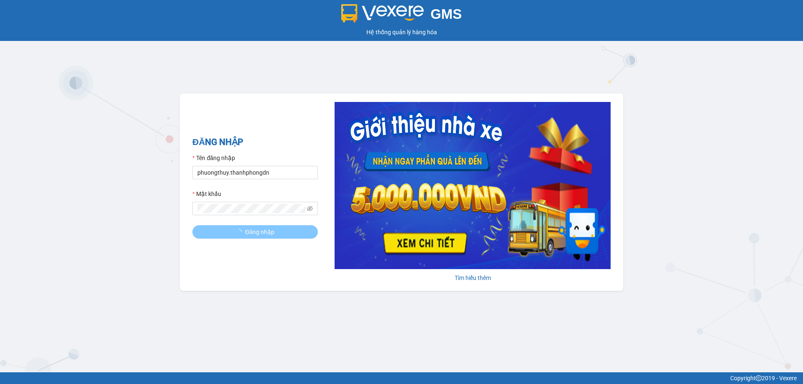 The image size is (803, 384). What do you see at coordinates (401, 16) in the screenshot?
I see `a: GMS` at bounding box center [401, 16].